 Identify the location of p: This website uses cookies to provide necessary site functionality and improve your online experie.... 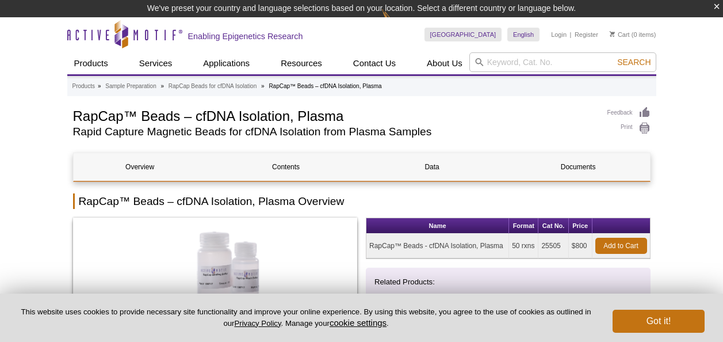
(306, 317).